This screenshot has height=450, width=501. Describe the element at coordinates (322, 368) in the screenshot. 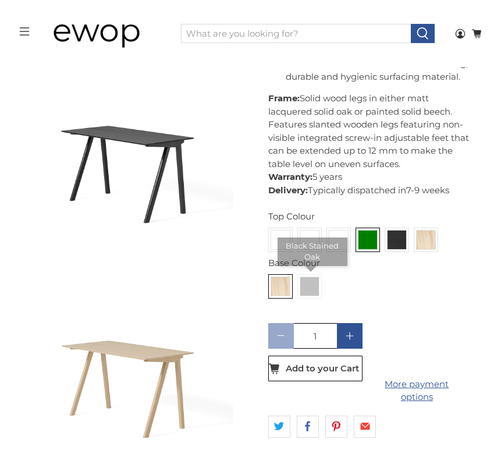

I see `span: Add to your Cart` at that location.